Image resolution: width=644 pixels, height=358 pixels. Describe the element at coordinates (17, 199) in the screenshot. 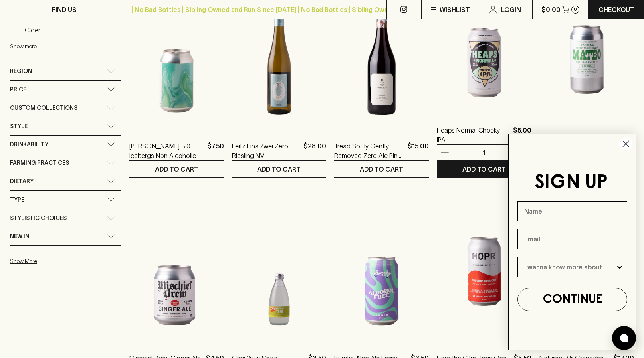

I see `span: Type` at that location.